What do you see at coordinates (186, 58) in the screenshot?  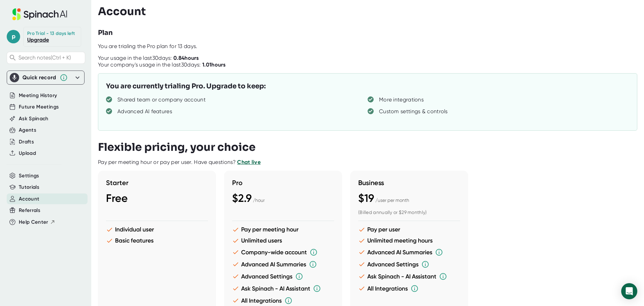 I see `b: 0.84 hours` at bounding box center [186, 58].